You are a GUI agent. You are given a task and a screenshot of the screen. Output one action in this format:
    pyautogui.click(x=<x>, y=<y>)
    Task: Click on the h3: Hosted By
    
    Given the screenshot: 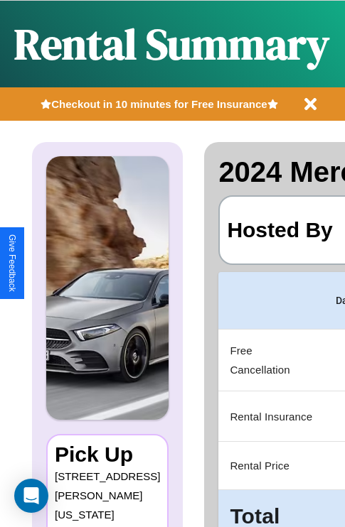 What is the action you would take?
    pyautogui.click(x=279, y=230)
    